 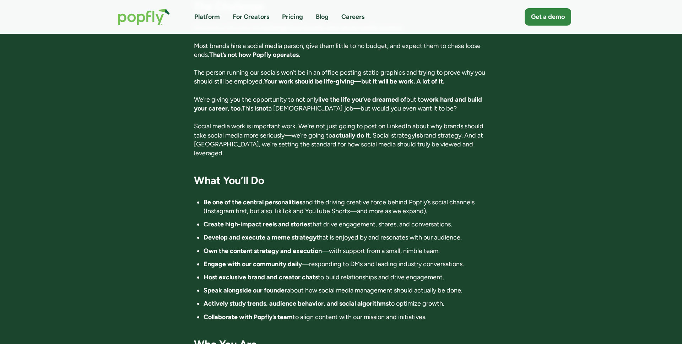 I want to click on li: that drive engagement, shares, and conversations., so click(x=346, y=224).